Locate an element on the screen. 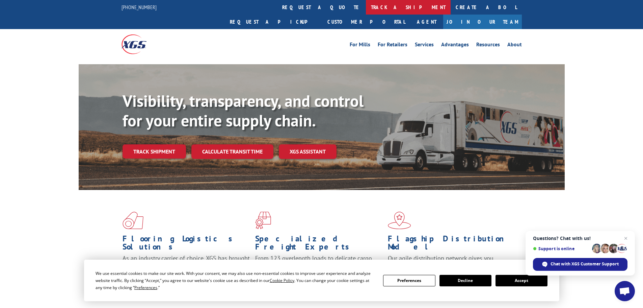  a: Customer Portal is located at coordinates (366, 22).